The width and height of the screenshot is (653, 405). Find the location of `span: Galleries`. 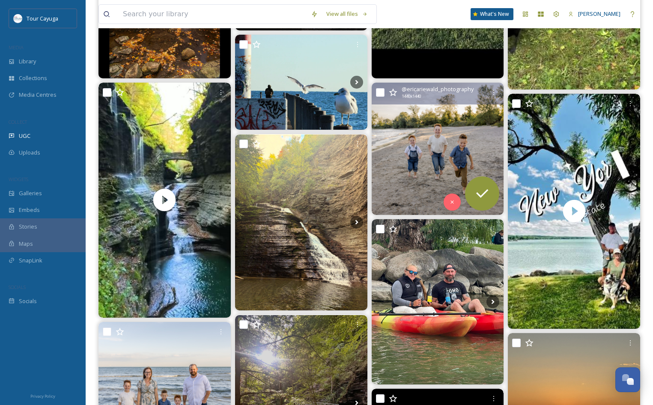

span: Galleries is located at coordinates (30, 193).